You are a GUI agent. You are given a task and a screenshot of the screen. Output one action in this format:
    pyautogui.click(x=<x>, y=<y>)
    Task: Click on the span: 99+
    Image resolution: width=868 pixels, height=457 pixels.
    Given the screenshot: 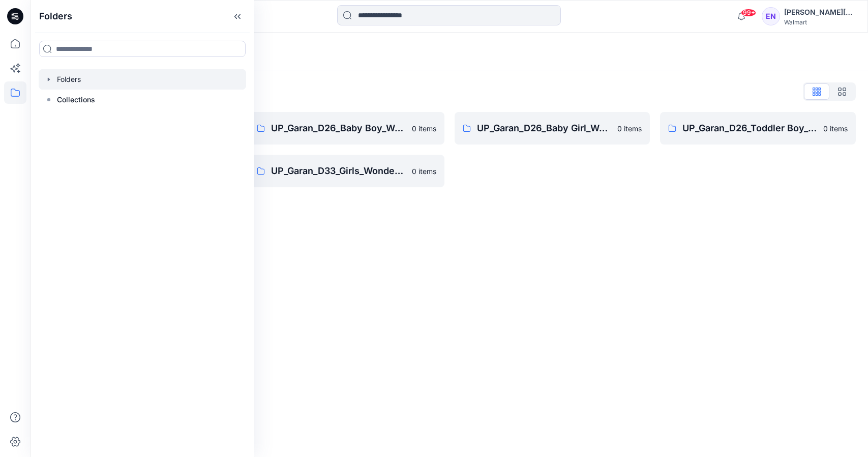 What is the action you would take?
    pyautogui.click(x=749, y=13)
    